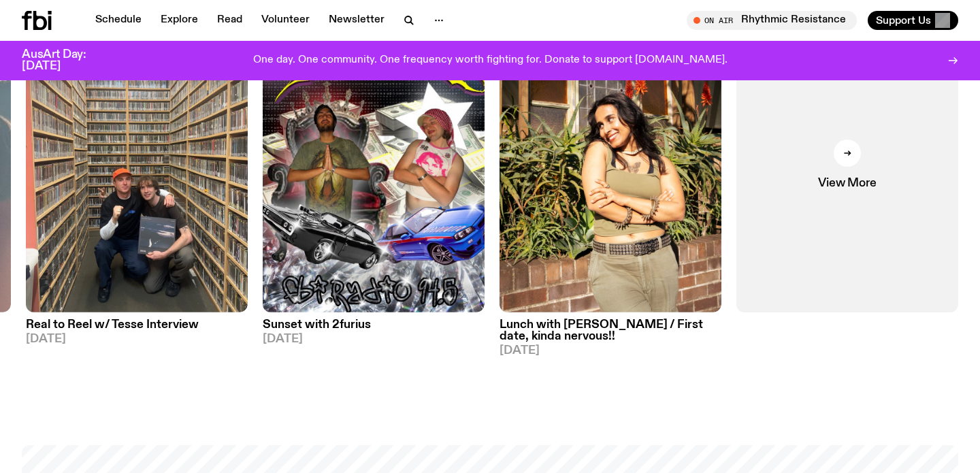 Image resolution: width=980 pixels, height=473 pixels. What do you see at coordinates (179, 20) in the screenshot?
I see `a: Explore` at bounding box center [179, 20].